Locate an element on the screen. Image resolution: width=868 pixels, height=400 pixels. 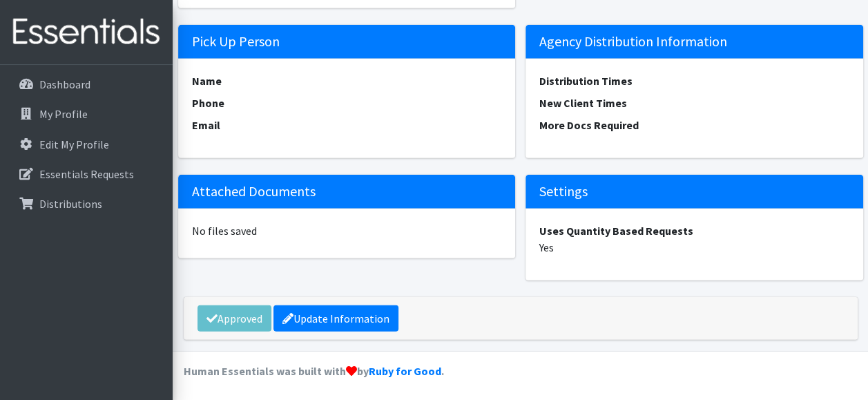
a: Essentials Requests is located at coordinates (87, 174).